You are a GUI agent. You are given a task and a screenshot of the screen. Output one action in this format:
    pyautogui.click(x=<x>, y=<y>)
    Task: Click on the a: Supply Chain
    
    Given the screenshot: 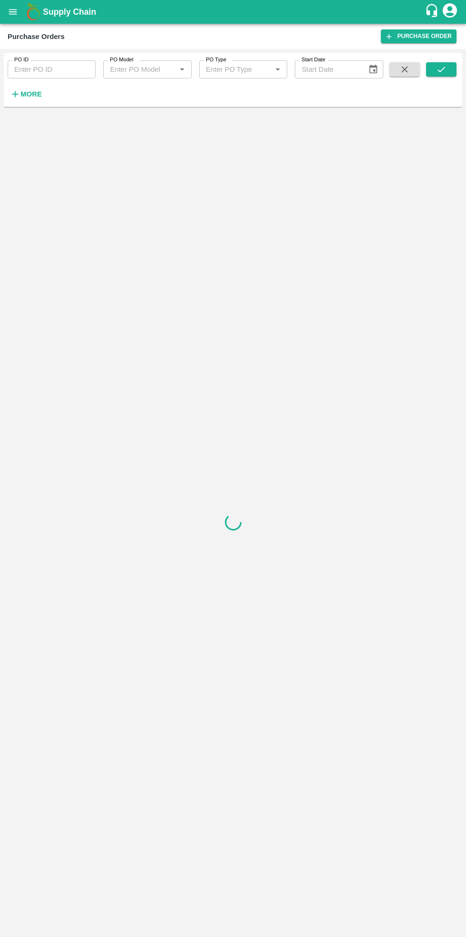 What is the action you would take?
    pyautogui.click(x=233, y=12)
    